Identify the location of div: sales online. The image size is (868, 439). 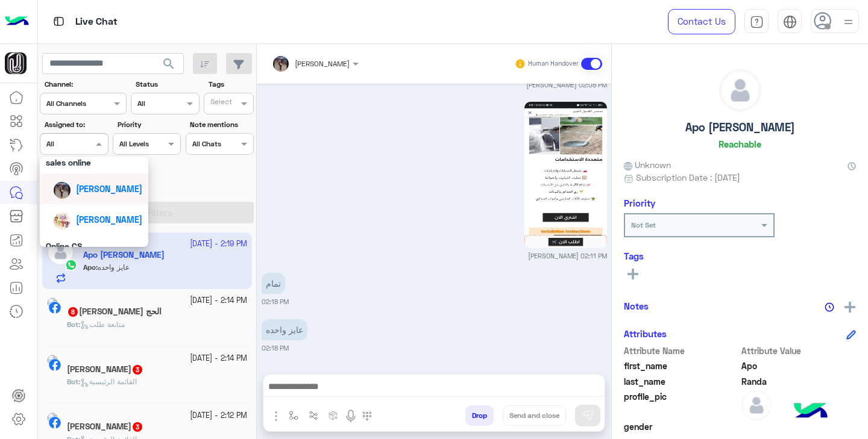
(94, 162).